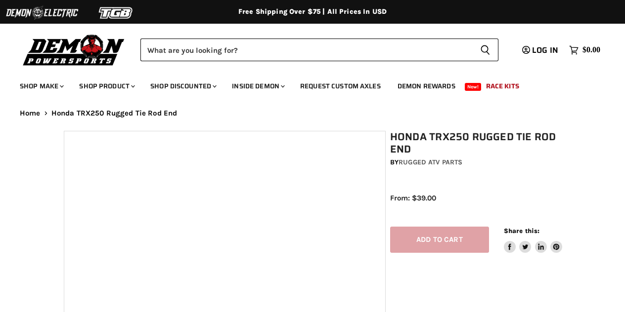  What do you see at coordinates (42, 13) in the screenshot?
I see `img: Demon Electric Logo 2` at bounding box center [42, 13].